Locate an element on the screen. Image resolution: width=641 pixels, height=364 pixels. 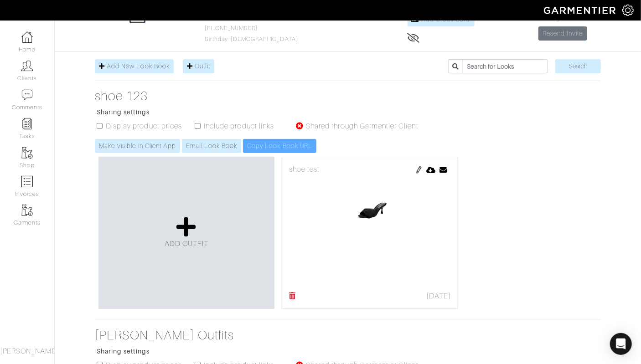
input: Search for Looks is located at coordinates (505, 66).